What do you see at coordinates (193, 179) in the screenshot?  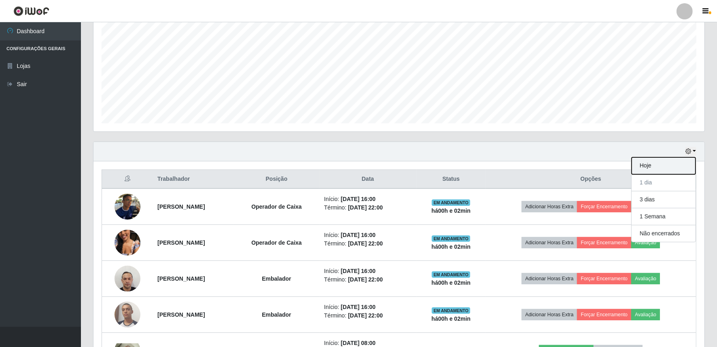 I see `th: Trabalhador` at bounding box center [193, 179].